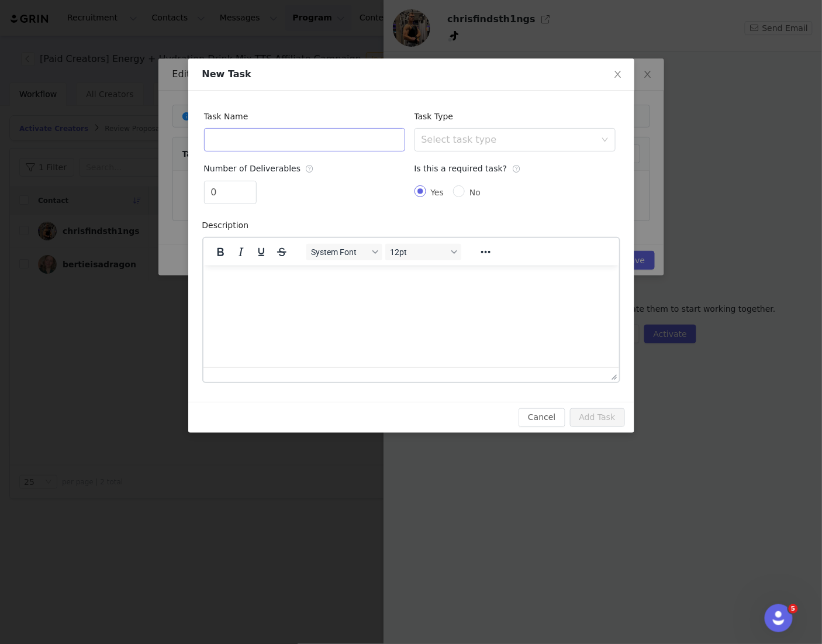  What do you see at coordinates (597, 417) in the screenshot?
I see `button: Add Task` at bounding box center [597, 417].